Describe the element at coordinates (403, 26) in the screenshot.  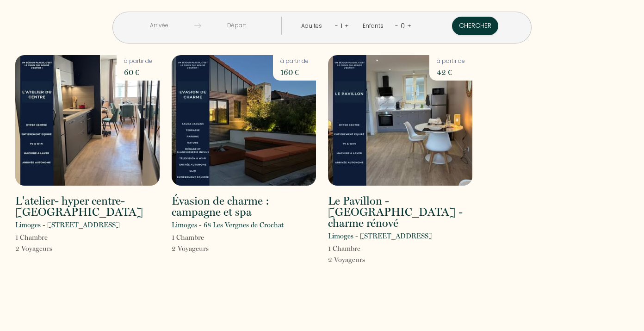
I see `div: 0` at that location.